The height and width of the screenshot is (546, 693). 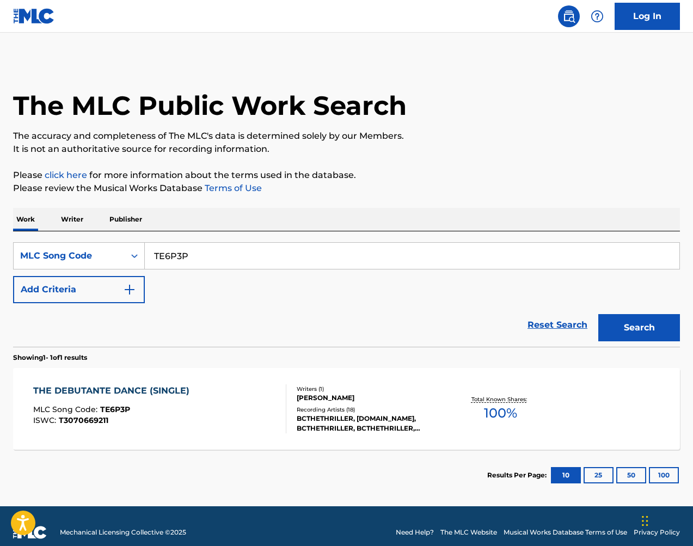 What do you see at coordinates (569, 16) in the screenshot?
I see `a: Public Search` at bounding box center [569, 16].